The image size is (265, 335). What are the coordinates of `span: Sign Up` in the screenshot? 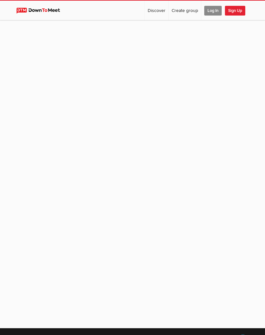 It's located at (235, 11).